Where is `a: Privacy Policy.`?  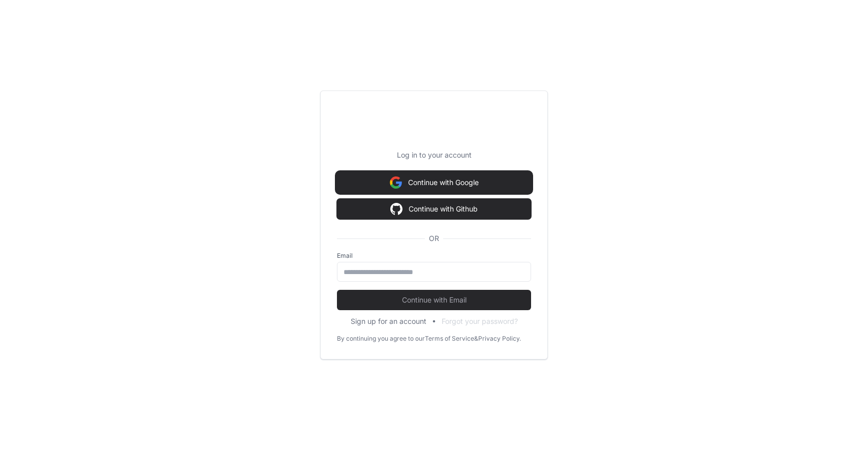
a: Privacy Policy. is located at coordinates (500, 339).